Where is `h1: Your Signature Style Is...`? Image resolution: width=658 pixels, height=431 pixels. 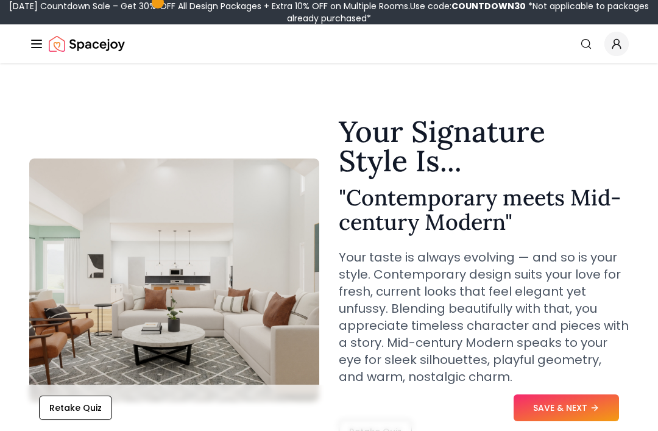
h1: Your Signature Style Is... is located at coordinates (484, 146).